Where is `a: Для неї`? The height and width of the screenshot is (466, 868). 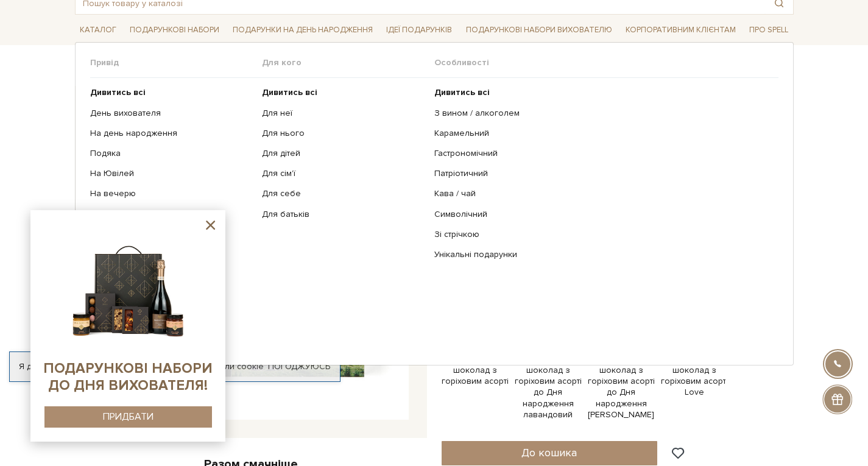
a: Для неї is located at coordinates (343, 114).